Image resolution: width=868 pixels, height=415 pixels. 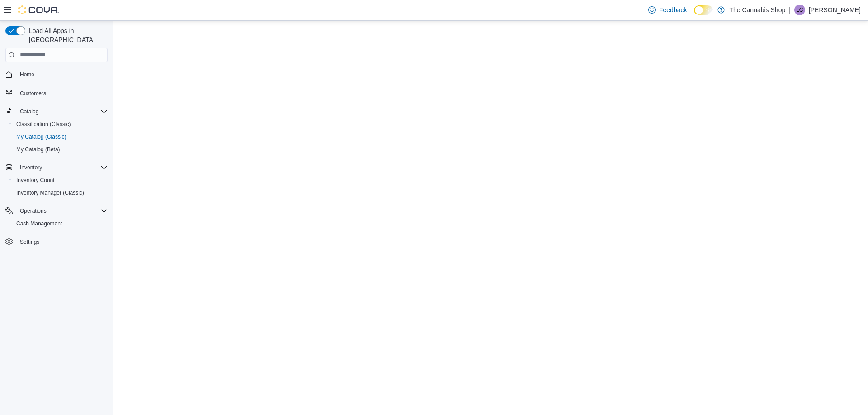 I want to click on button: My Catalog (Beta), so click(x=60, y=149).